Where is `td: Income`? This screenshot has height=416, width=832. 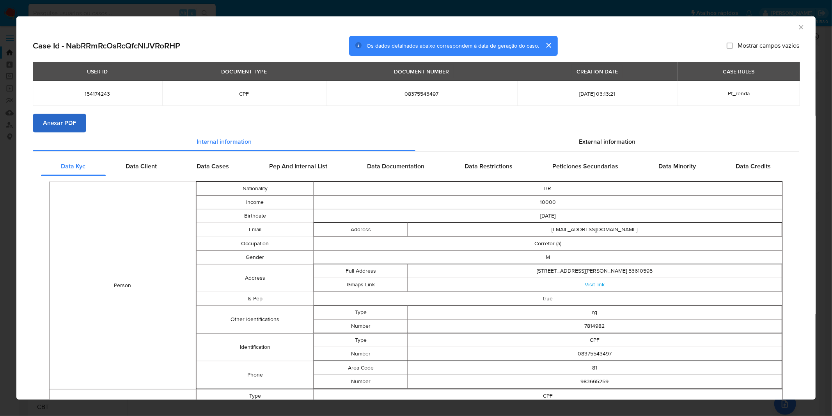 td: Income is located at coordinates (255, 202).